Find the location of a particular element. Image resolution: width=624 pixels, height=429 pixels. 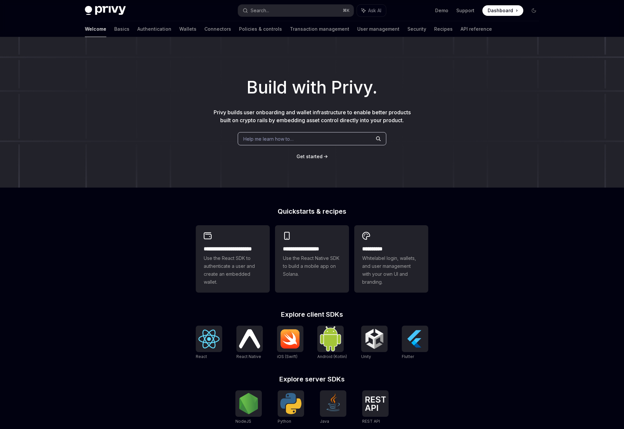

span: Python is located at coordinates (284, 421).